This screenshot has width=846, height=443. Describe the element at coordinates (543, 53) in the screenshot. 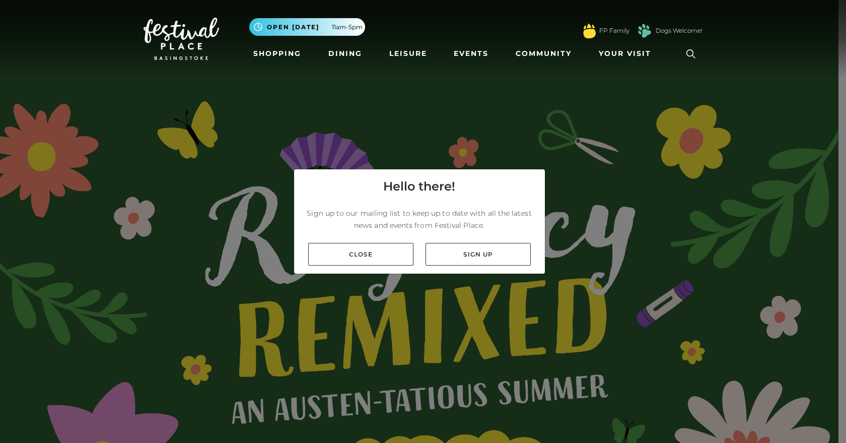

I see `a: Community` at that location.